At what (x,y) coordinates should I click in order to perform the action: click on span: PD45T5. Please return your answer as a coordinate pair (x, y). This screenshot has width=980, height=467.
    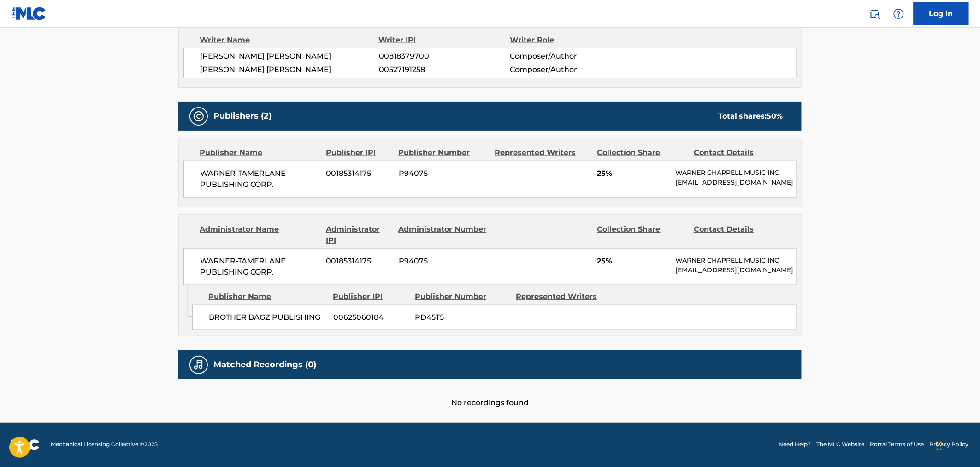
    Looking at the image, I should click on (461, 317).